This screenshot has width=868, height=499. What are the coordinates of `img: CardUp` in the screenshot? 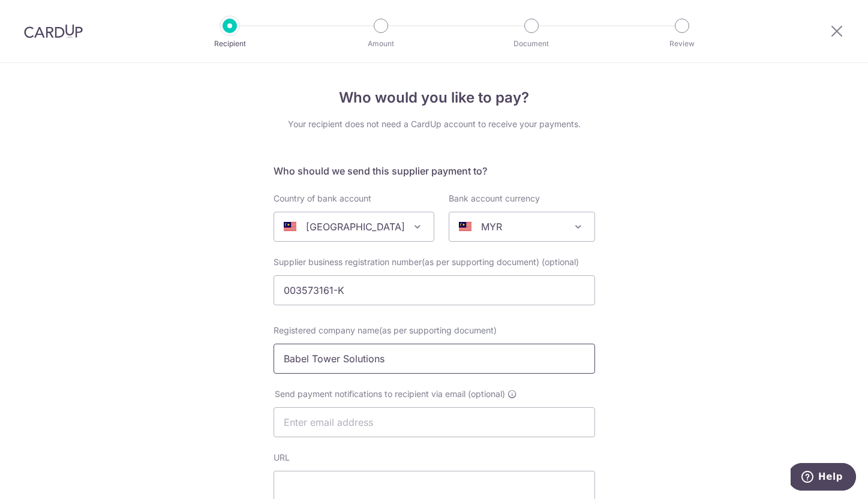 It's located at (54, 31).